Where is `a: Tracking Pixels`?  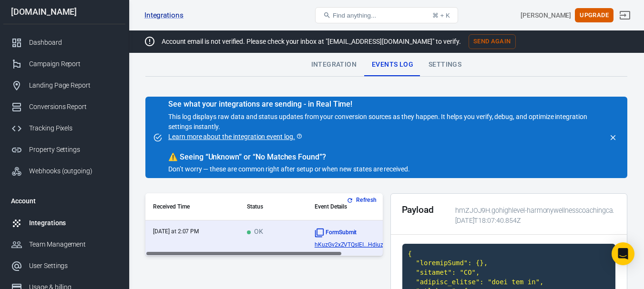
a: Tracking Pixels is located at coordinates (65, 128).